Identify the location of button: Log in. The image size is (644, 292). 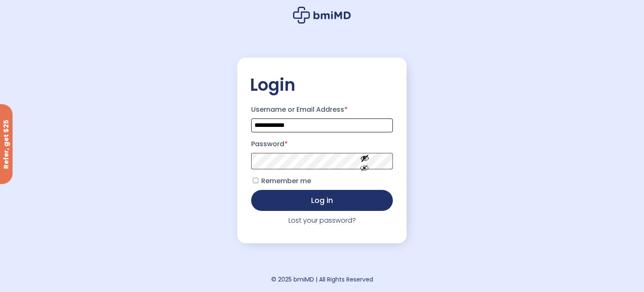
(322, 200).